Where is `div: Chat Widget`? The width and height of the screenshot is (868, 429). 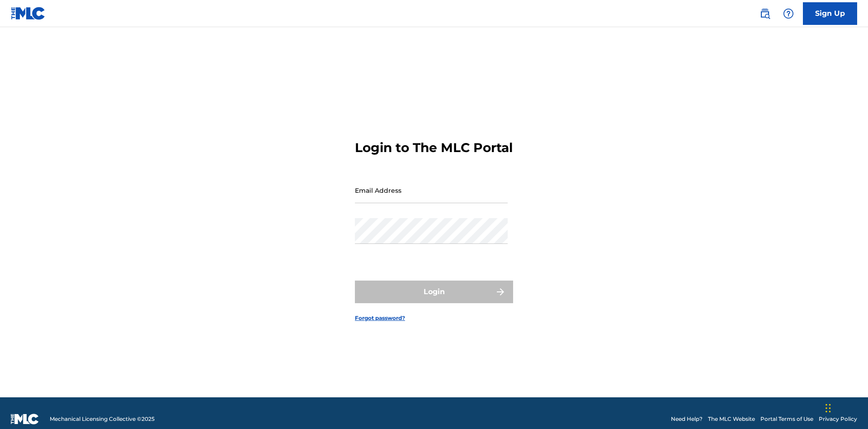
div: Chat Widget is located at coordinates (845, 407).